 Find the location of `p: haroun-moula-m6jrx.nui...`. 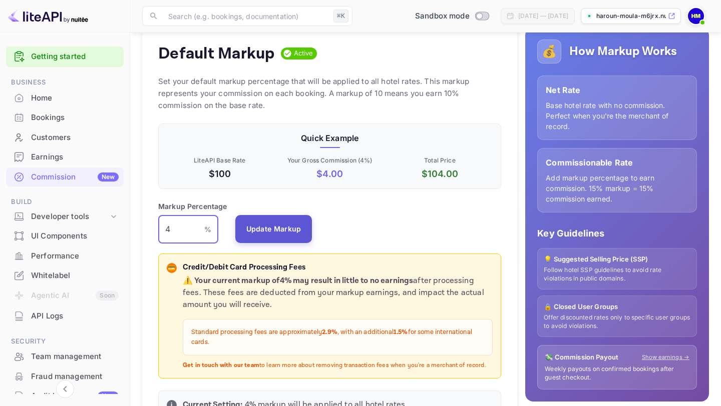

p: haroun-moula-m6jrx.nui... is located at coordinates (631, 16).